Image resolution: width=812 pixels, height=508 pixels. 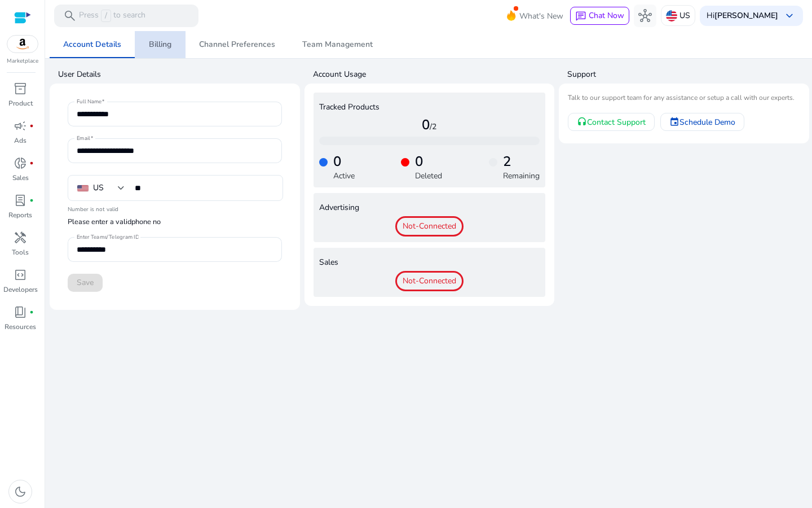 What do you see at coordinates (175, 208) in the screenshot?
I see `mat-error: Number is not valid` at bounding box center [175, 208].